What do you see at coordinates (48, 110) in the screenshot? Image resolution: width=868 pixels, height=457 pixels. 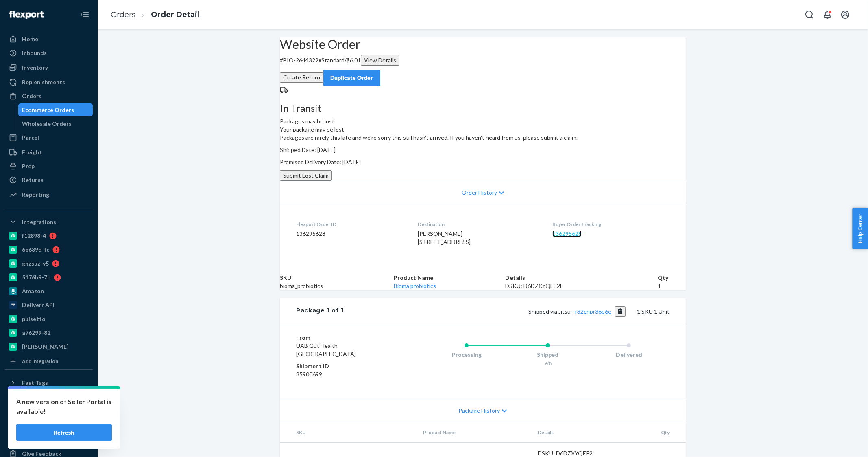 I see `div: Ecommerce Orders` at bounding box center [48, 110].